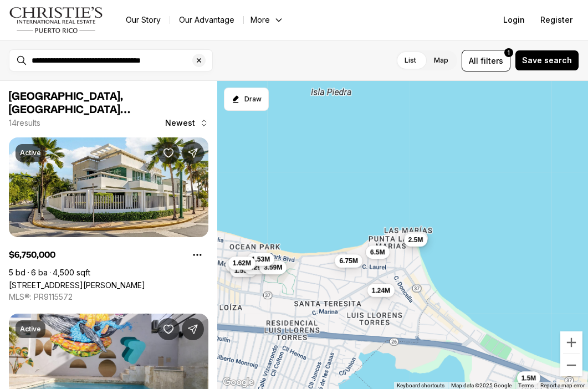 The width and height of the screenshot is (588, 389). Describe the element at coordinates (482, 385) in the screenshot. I see `span: Map data ©2025 Google` at that location.